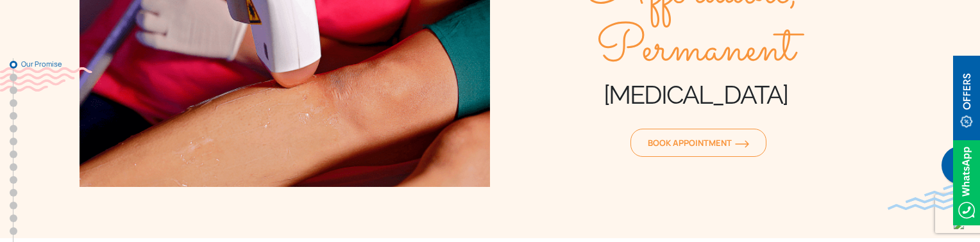 This screenshot has height=242, width=980. Describe the element at coordinates (934, 197) in the screenshot. I see `img: bluewave` at that location.